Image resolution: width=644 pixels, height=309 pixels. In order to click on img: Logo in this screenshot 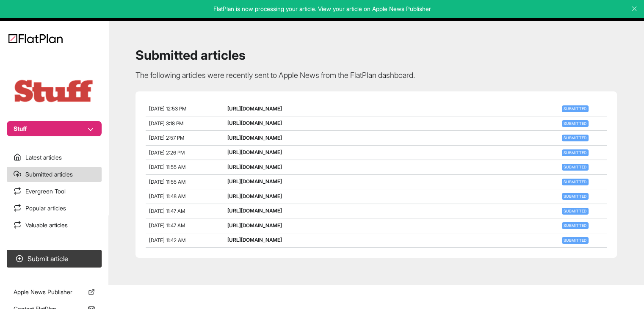, I will do `click(36, 38)`.